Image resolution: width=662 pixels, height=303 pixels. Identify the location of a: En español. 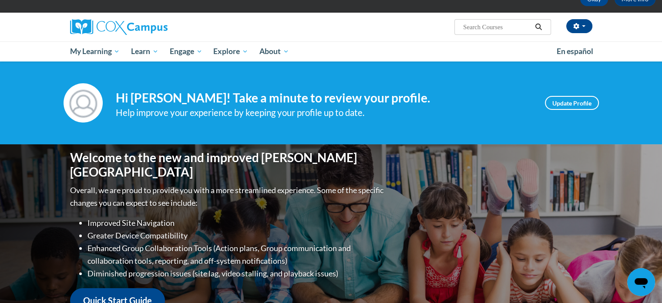
(575, 51).